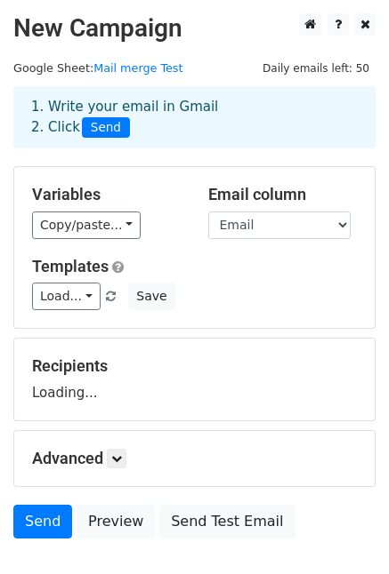 Image resolution: width=389 pixels, height=574 pixels. Describe the element at coordinates (194, 28) in the screenshot. I see `h2: New Campaign` at that location.